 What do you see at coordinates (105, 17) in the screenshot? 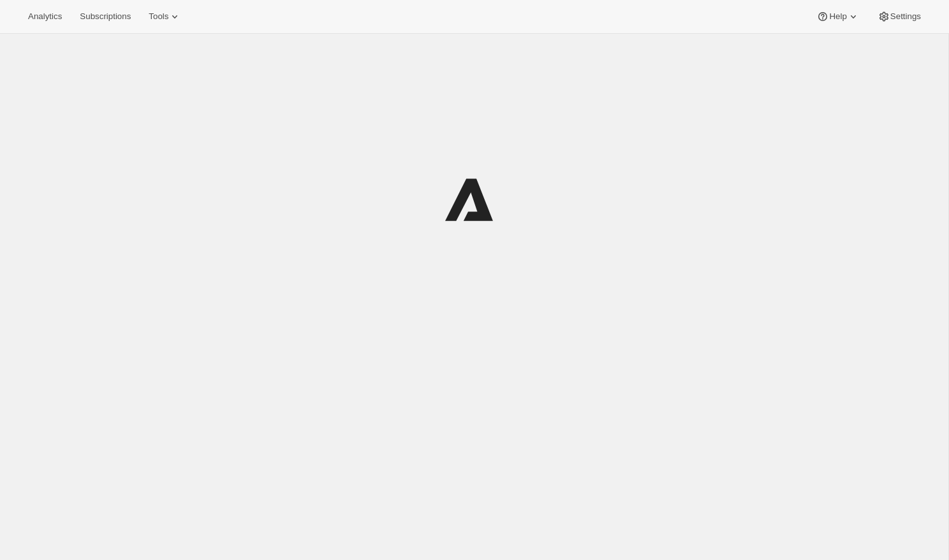
I see `button: Subscriptions` at bounding box center [105, 17].